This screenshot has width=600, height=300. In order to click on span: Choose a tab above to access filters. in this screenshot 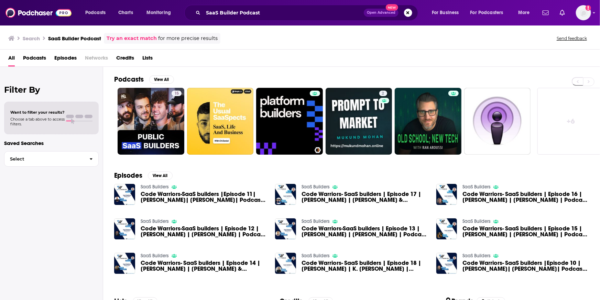, I will do `click(38, 121)`.